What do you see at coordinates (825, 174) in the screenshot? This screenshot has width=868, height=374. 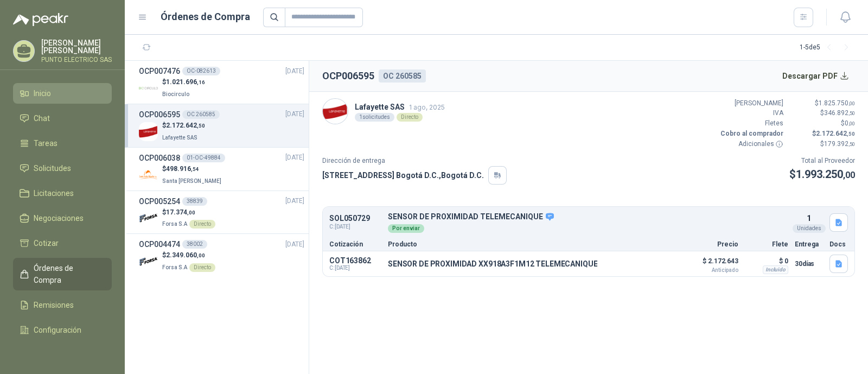 I see `span: 1.993.250` at bounding box center [825, 174].